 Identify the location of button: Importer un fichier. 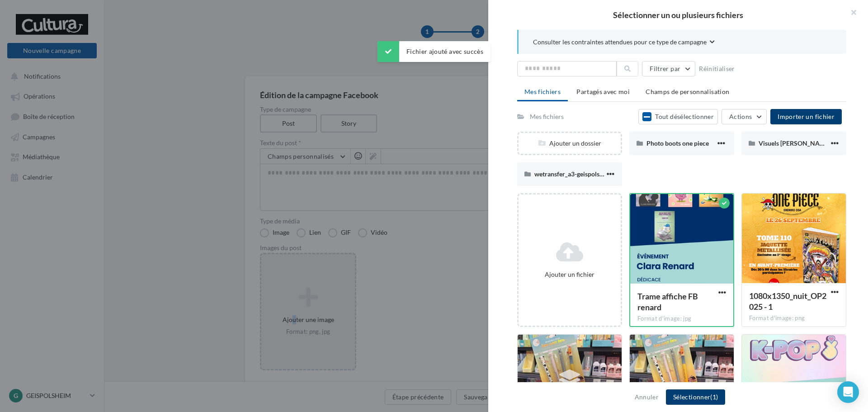
(806, 116).